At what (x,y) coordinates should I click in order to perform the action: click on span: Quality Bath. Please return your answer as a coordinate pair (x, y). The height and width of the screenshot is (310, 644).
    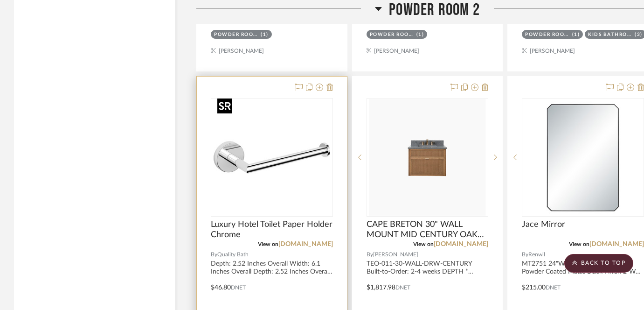
    Looking at the image, I should click on (233, 254).